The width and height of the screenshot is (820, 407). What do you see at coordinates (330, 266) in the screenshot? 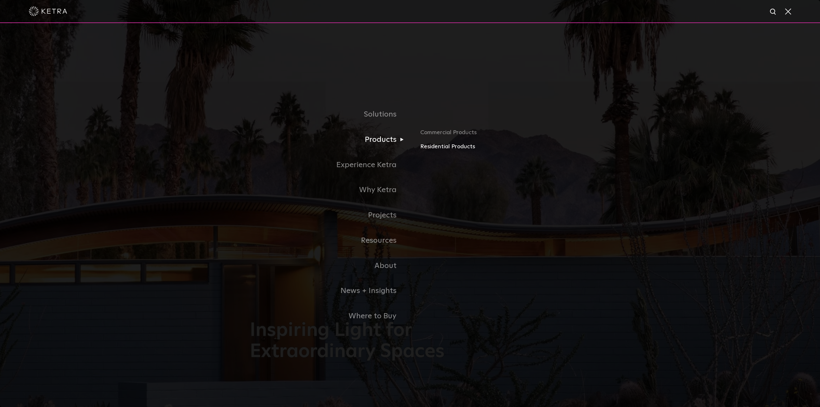
I see `a: About` at bounding box center [330, 266].